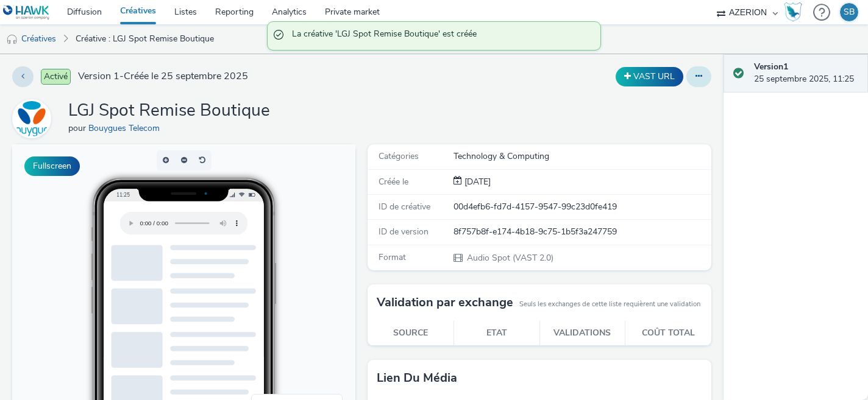  What do you see at coordinates (806, 73) in the screenshot?
I see `div: 25 septembre 2025, 11:25` at bounding box center [806, 73].